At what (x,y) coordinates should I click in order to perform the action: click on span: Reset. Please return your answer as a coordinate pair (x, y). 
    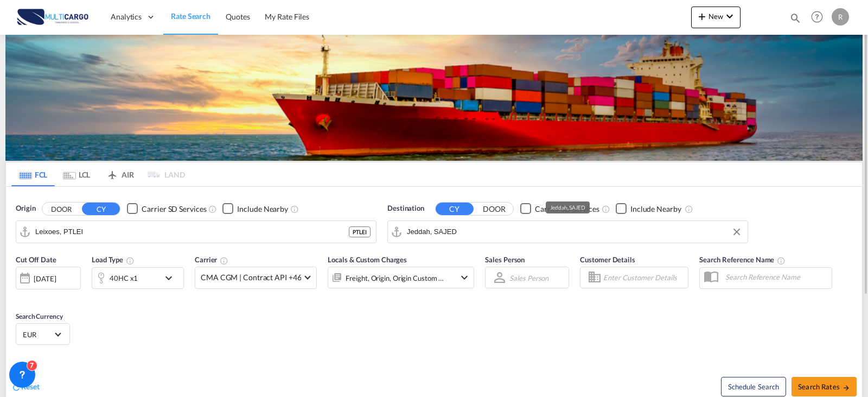
    Looking at the image, I should click on (31, 386).